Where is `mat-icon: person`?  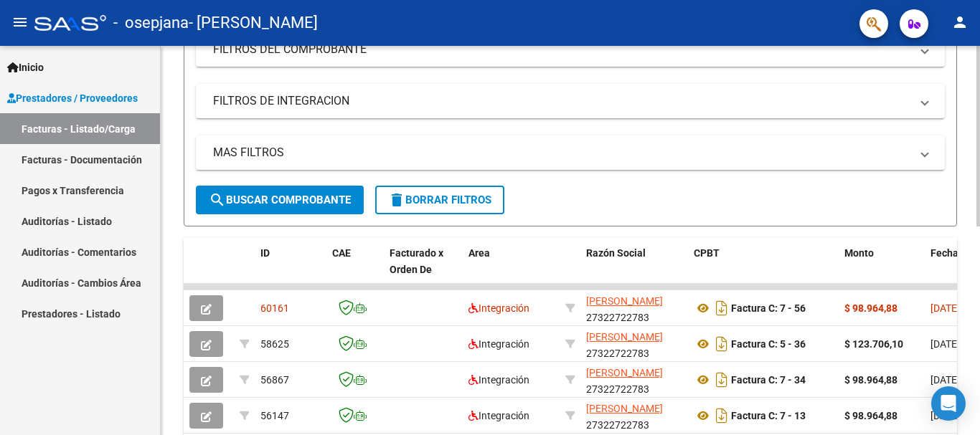
mat-icon: person is located at coordinates (960, 22).